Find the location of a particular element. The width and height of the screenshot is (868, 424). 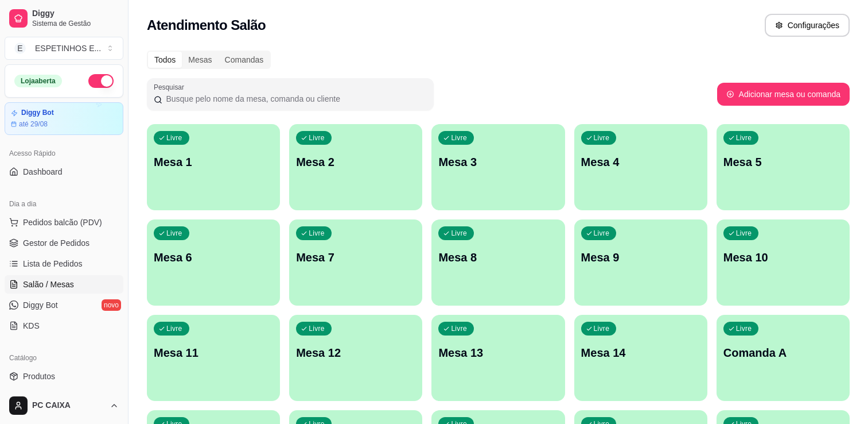

article: Diggy Bot is located at coordinates (37, 113).